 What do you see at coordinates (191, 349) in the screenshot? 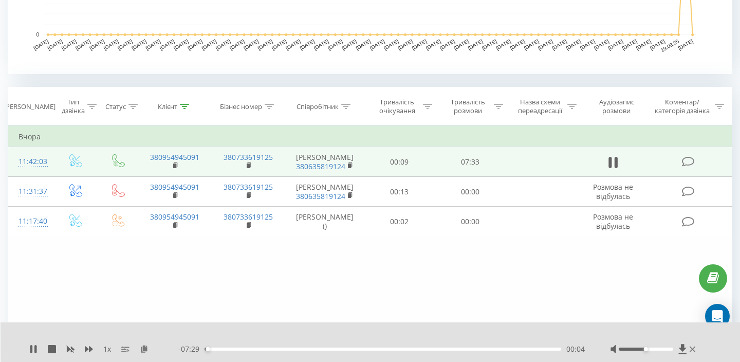
I see `span: - 07:29` at bounding box center [191, 349].